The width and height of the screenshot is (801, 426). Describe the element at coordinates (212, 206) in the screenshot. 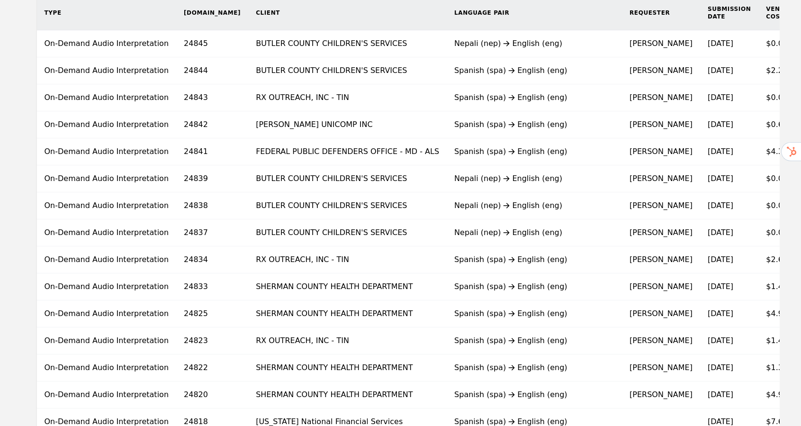

I see `td: 24838` at that location.